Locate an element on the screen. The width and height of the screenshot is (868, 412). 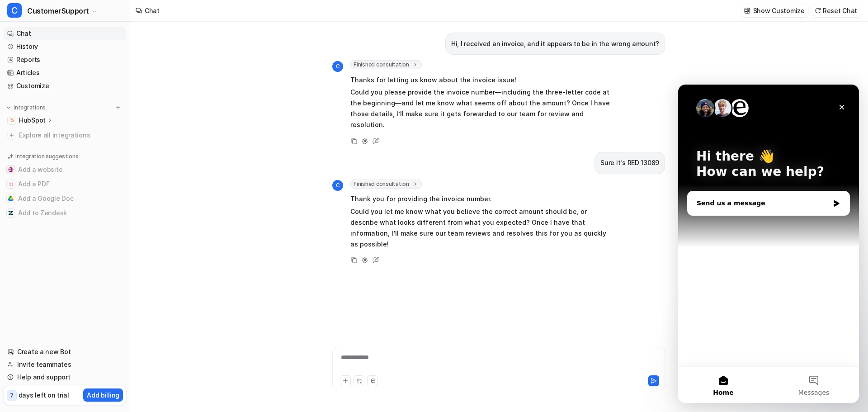
p: How can we help? is located at coordinates (91, 87).